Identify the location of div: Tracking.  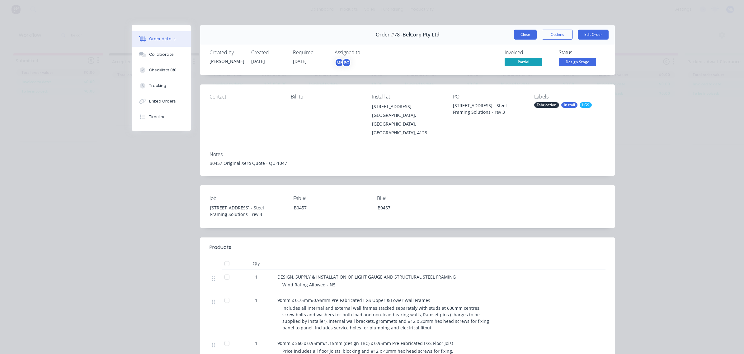
(157, 86).